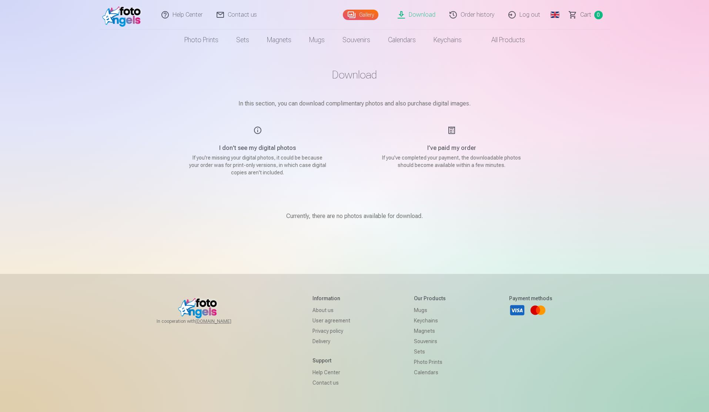  Describe the element at coordinates (517, 310) in the screenshot. I see `a: Visa` at that location.